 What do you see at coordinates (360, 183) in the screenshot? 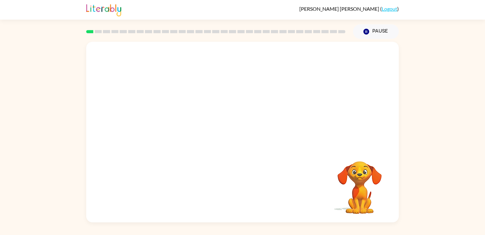
I see `video: Your browser must support playing .mp4 files to use Literably. Please try using another browser.` at bounding box center [360, 183].